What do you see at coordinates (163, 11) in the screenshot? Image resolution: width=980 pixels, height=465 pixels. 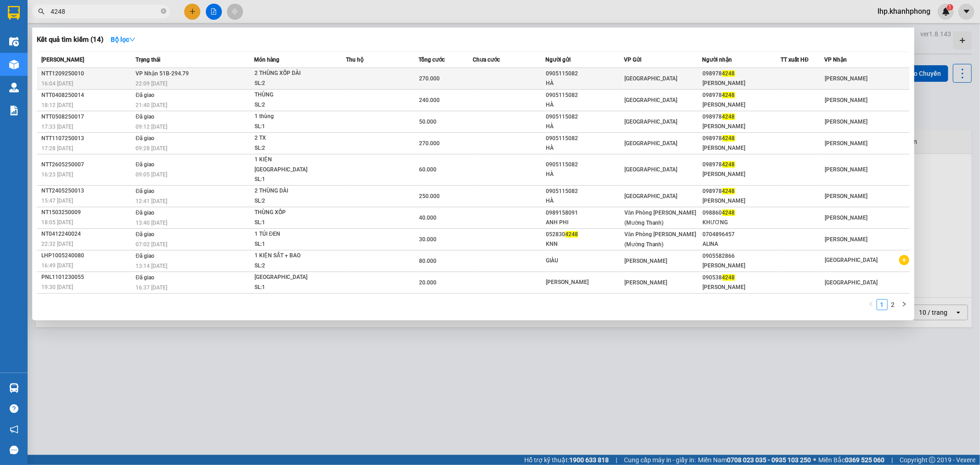 I see `span: close-circle` at bounding box center [163, 11].